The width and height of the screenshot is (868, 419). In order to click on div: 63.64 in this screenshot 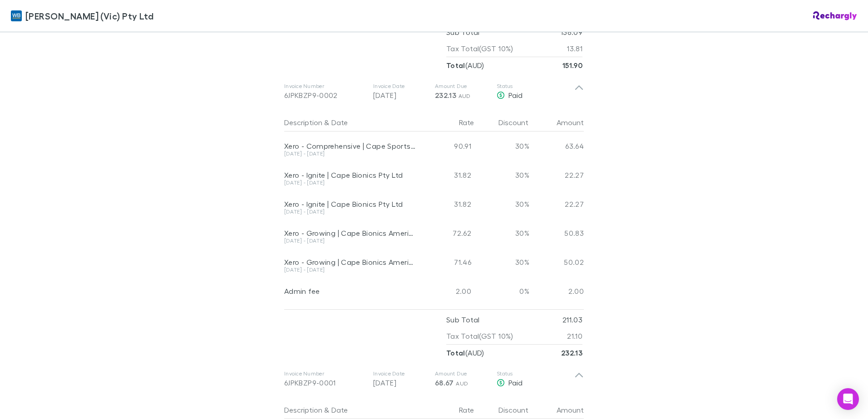, I will do `click(556, 146)`.